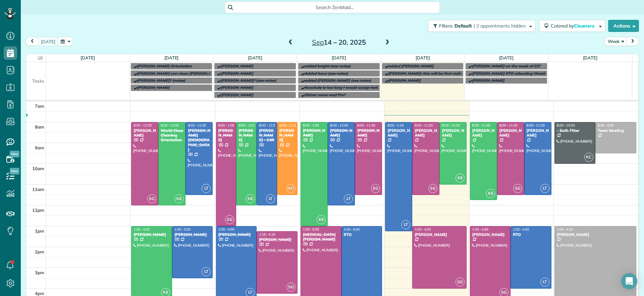  Describe the element at coordinates (328, 66) in the screenshot. I see `span: added knight (see notes)` at that location.